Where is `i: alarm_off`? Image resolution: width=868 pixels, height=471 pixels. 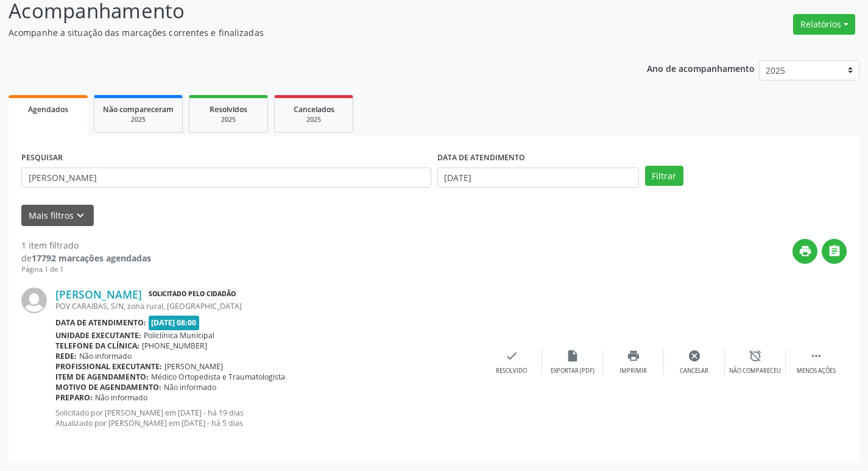
i: alarm_off is located at coordinates (755, 355).